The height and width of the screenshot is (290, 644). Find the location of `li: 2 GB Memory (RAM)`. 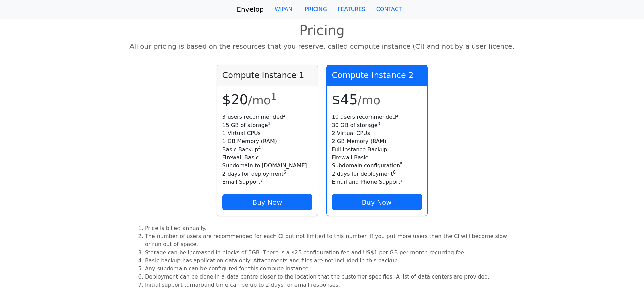

li: 2 GB Memory (RAM) is located at coordinates (377, 142).